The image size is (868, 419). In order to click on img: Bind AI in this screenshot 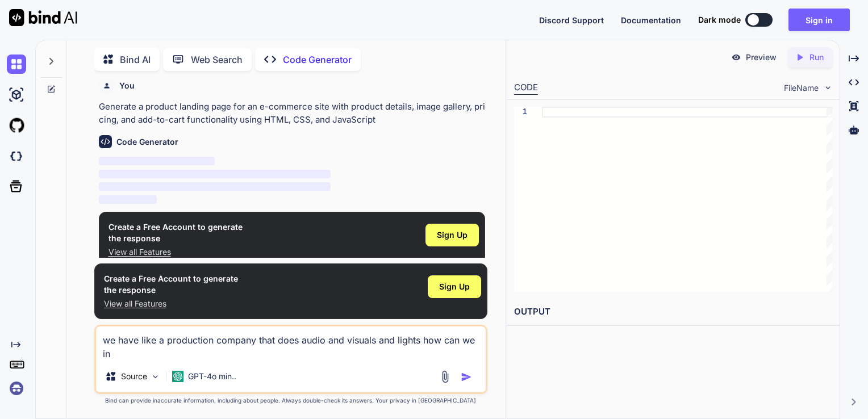, I will do `click(43, 18)`.